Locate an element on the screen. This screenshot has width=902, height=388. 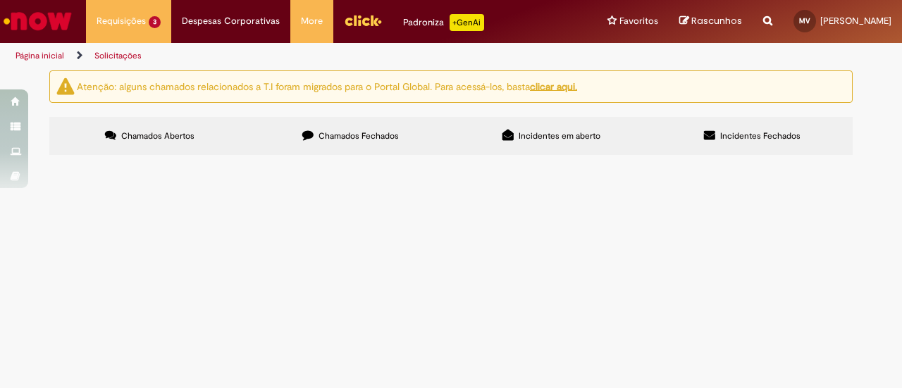
span: Favoritos is located at coordinates (638, 21).